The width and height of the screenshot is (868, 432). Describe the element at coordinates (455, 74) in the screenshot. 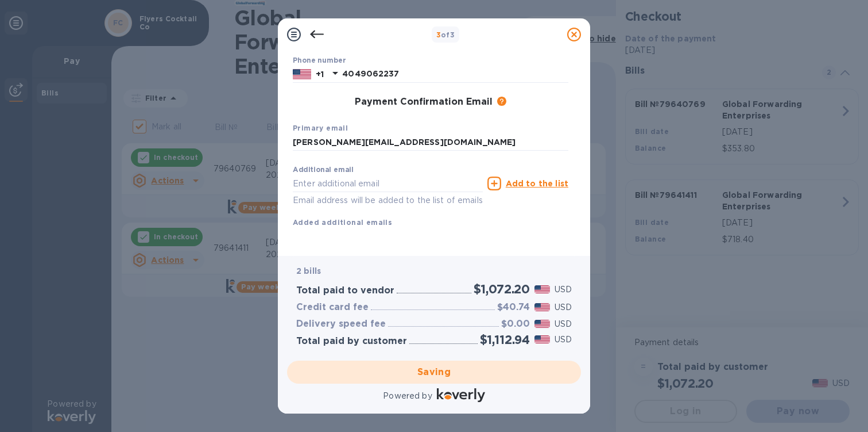

I see `input: Enter your phone number` at that location.